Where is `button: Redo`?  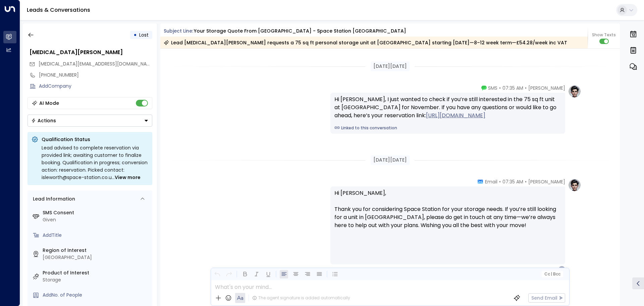
button: Redo is located at coordinates (229, 274).